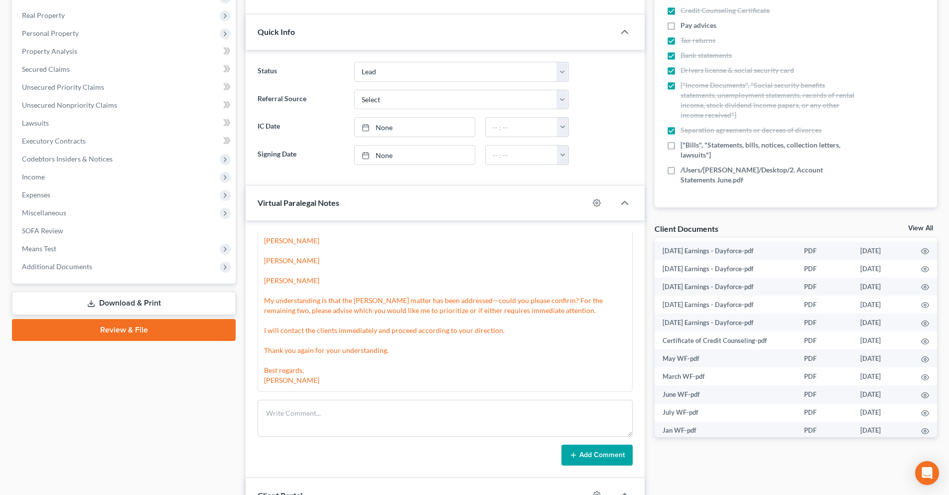 The image size is (949, 495). What do you see at coordinates (124, 303) in the screenshot?
I see `a: Download & Print` at bounding box center [124, 303].